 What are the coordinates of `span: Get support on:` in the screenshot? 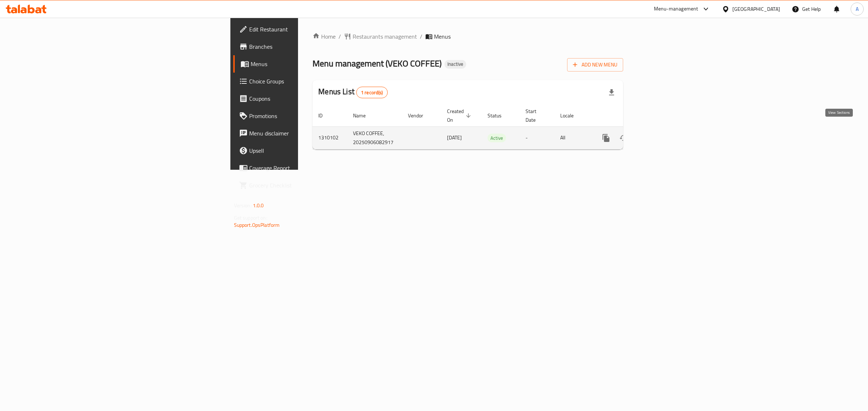 It's located at (251, 218).